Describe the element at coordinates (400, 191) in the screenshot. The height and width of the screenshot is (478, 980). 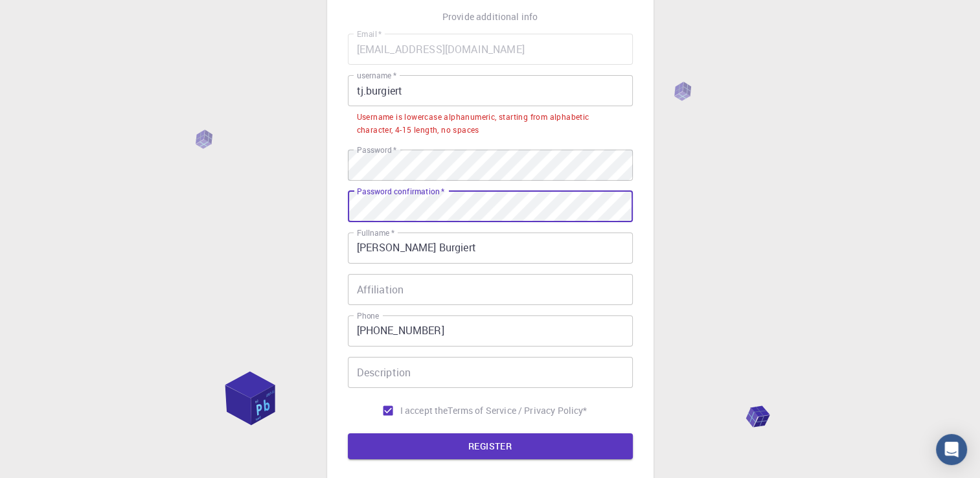
I see `label: Password confirmation` at that location.